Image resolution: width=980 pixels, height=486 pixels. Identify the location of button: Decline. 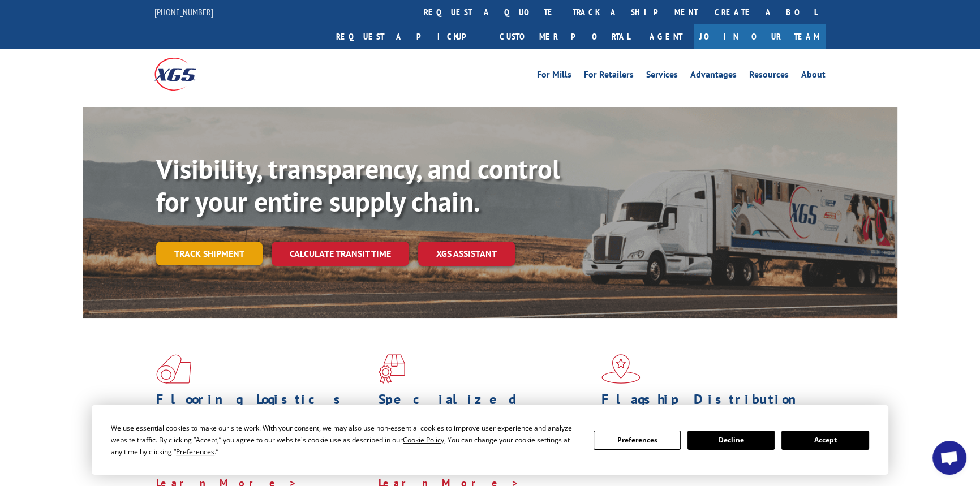
(731, 441).